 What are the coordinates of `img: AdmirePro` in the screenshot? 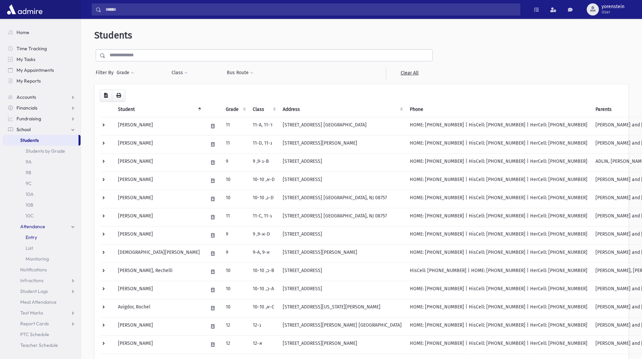 It's located at (25, 9).